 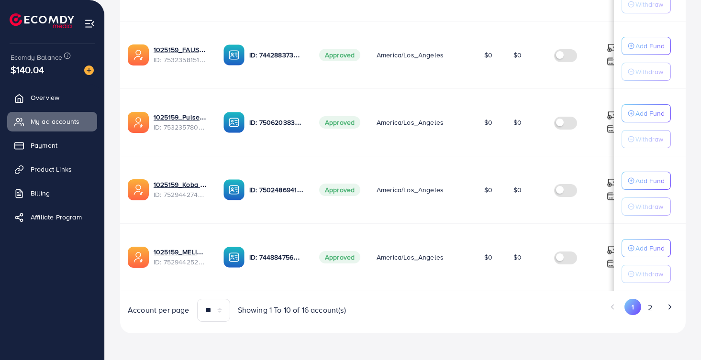 I want to click on div: <span class='underline'>1025159_Koba Sound & Pages_1753085006590</span></br>7529442746999062529, so click(x=181, y=190).